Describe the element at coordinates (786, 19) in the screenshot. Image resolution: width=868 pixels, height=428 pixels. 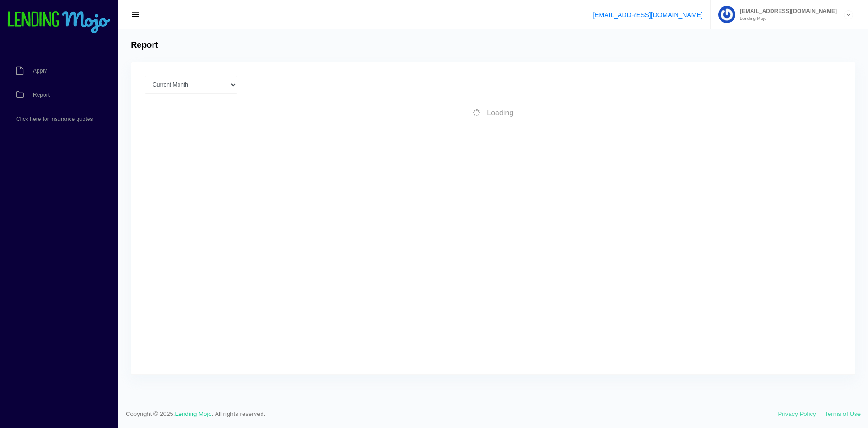
I see `small: Lending Mojo` at that location.